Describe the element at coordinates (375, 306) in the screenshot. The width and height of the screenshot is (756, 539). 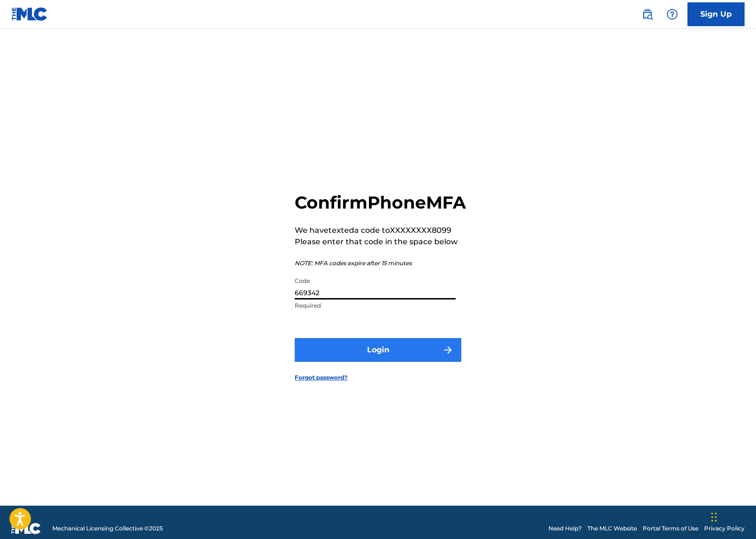
I see `p: Required` at that location.